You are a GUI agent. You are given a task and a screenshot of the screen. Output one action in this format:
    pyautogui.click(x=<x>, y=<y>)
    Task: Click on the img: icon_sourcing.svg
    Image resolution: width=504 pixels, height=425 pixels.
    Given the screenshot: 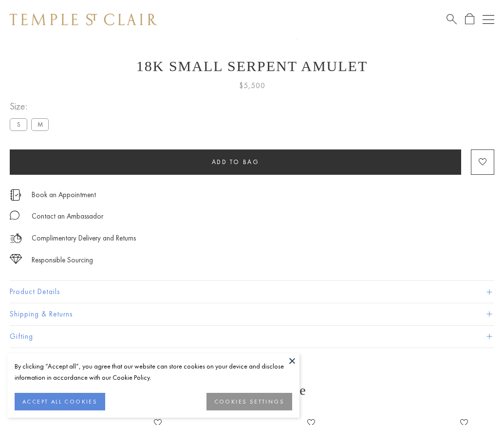 What is the action you would take?
    pyautogui.click(x=16, y=259)
    